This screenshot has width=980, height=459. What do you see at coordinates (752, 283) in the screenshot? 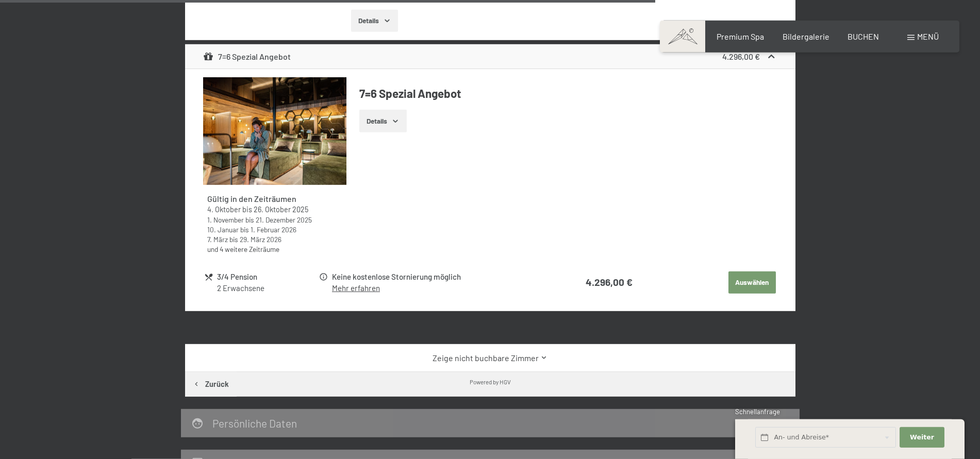
I see `button: Auswählen` at bounding box center [752, 283].